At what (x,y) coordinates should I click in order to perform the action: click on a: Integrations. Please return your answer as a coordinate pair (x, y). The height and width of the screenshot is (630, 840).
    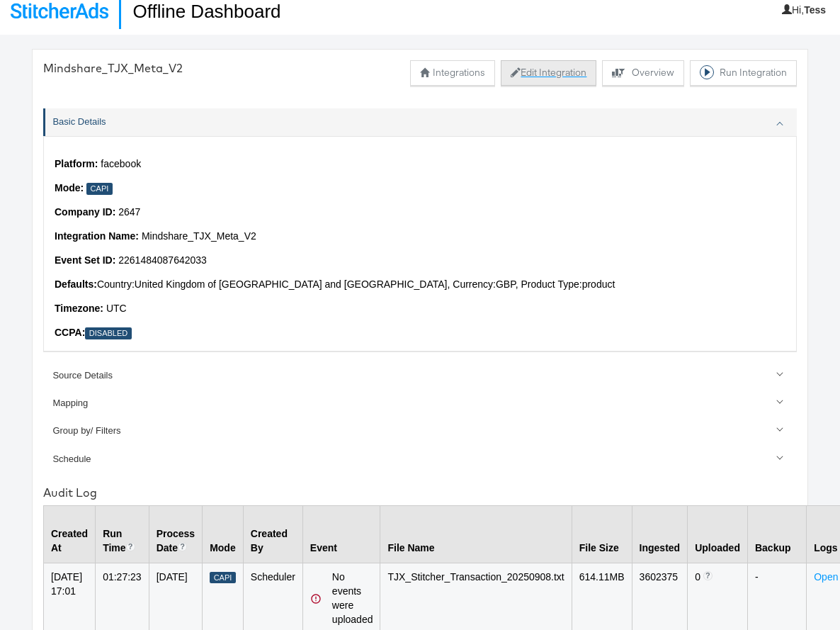
    Looking at the image, I should click on (453, 73).